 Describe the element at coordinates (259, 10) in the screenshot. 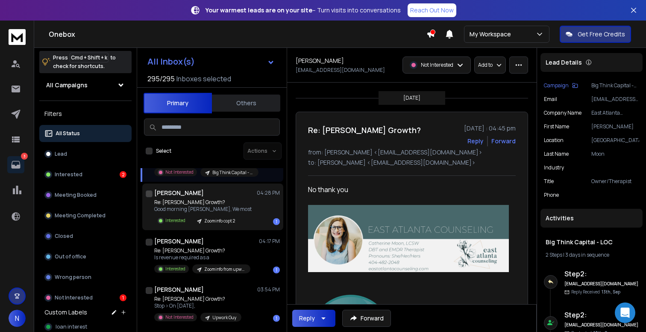

I see `strong: Your warmest leads are on your site` at that location.